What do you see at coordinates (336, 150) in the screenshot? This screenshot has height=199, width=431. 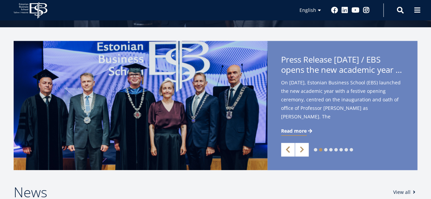 I see `a: 5` at bounding box center [336, 150].